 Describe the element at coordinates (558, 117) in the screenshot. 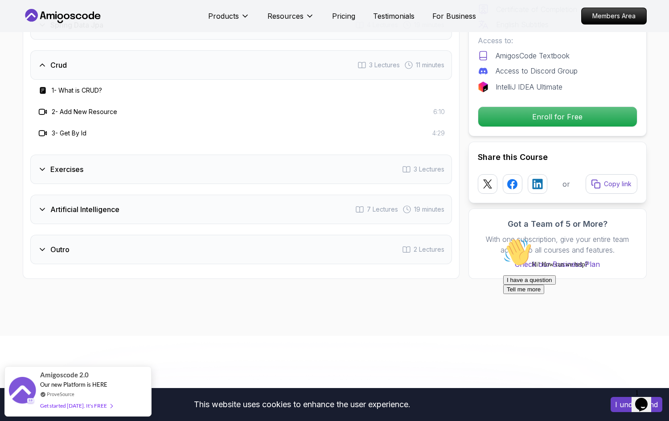

I see `button: Enroll for Free` at that location.